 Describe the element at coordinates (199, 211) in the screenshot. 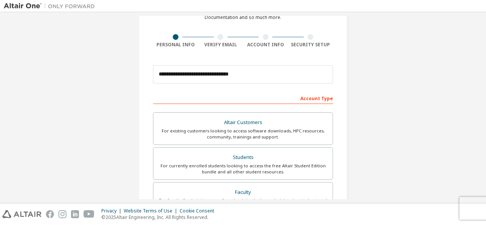

I see `div: Cookie Consent` at that location.